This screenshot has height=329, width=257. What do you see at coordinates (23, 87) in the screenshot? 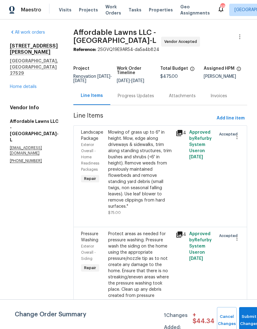
I see `a: Home details` at bounding box center [23, 87].